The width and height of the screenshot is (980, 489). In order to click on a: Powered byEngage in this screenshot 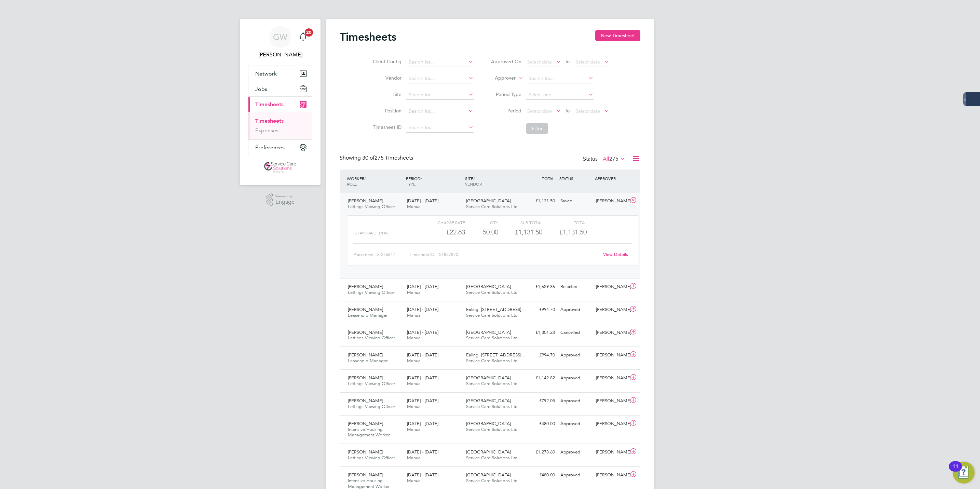, I will do `click(280, 200)`.